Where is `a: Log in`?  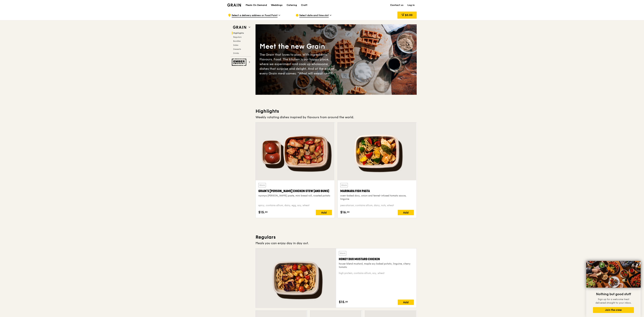
a: Log in is located at coordinates (411, 5).